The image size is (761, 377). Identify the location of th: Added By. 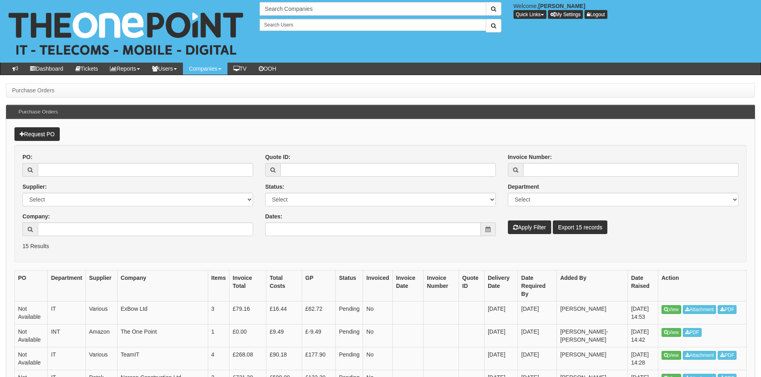
(592, 286).